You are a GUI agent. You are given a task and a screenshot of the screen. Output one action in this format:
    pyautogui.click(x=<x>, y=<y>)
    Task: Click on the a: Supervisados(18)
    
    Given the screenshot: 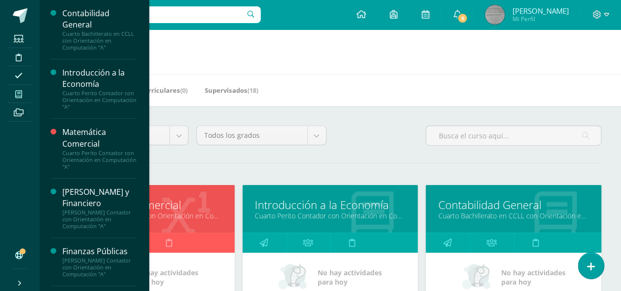 What is the action you would take?
    pyautogui.click(x=231, y=90)
    